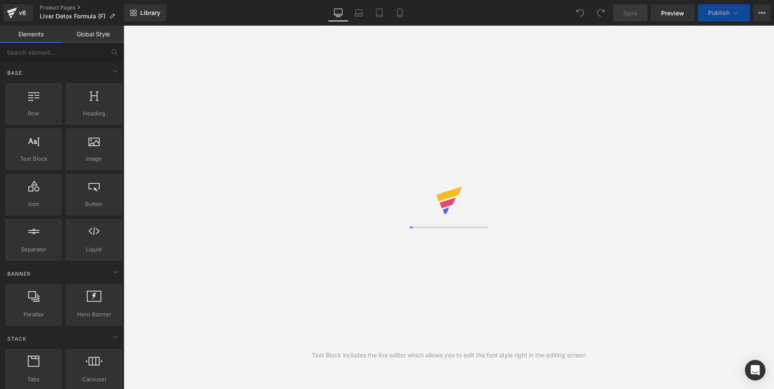  What do you see at coordinates (33, 159) in the screenshot?
I see `span: Text Block` at bounding box center [33, 159].